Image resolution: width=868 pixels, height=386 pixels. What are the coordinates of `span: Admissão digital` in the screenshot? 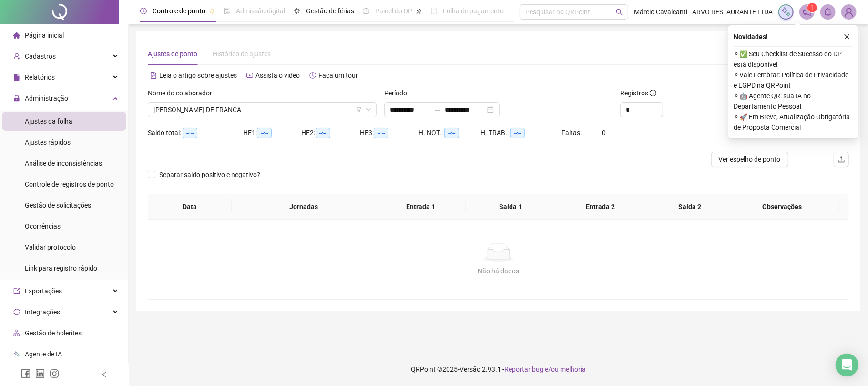 It's located at (260, 11).